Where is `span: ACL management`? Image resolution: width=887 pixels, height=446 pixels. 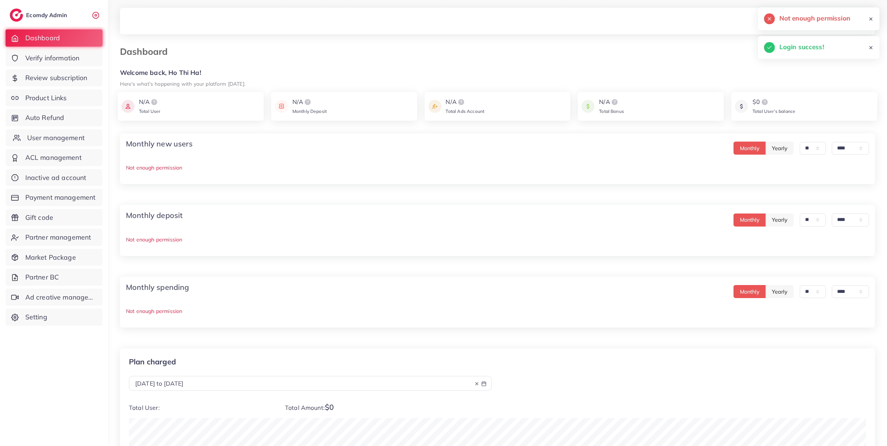
span: ACL management is located at coordinates (53, 158).